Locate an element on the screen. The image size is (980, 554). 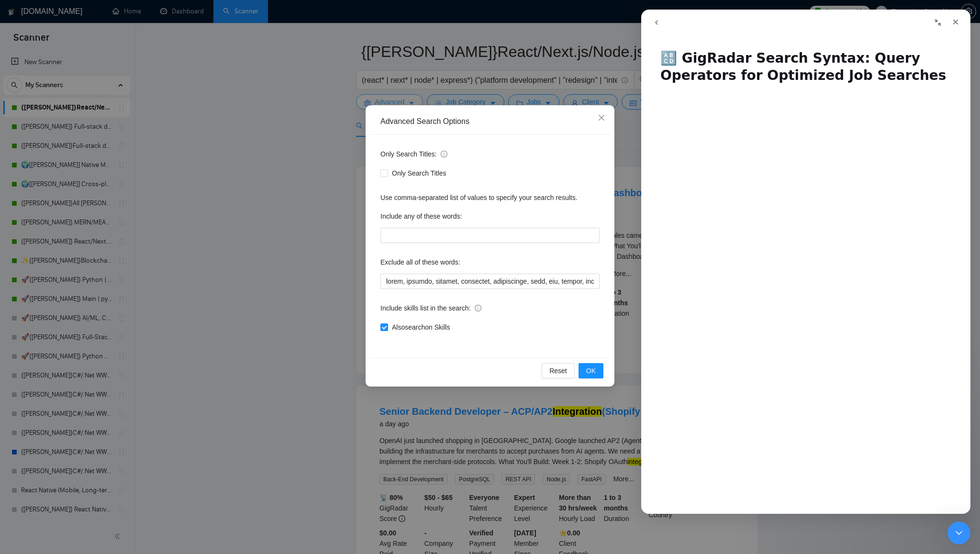
span: Include skills list in the search: is located at coordinates (430, 308).